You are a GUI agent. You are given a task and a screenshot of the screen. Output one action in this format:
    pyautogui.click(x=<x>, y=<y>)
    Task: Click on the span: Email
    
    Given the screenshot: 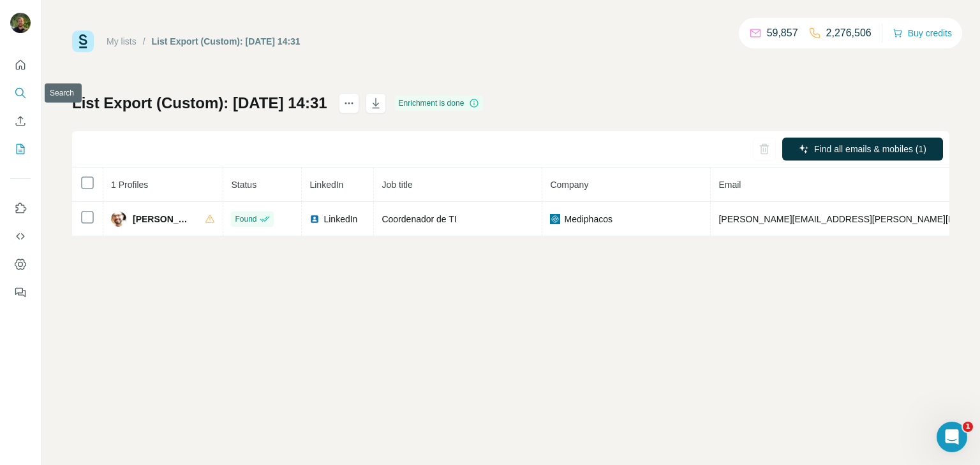 What is the action you would take?
    pyautogui.click(x=729, y=185)
    